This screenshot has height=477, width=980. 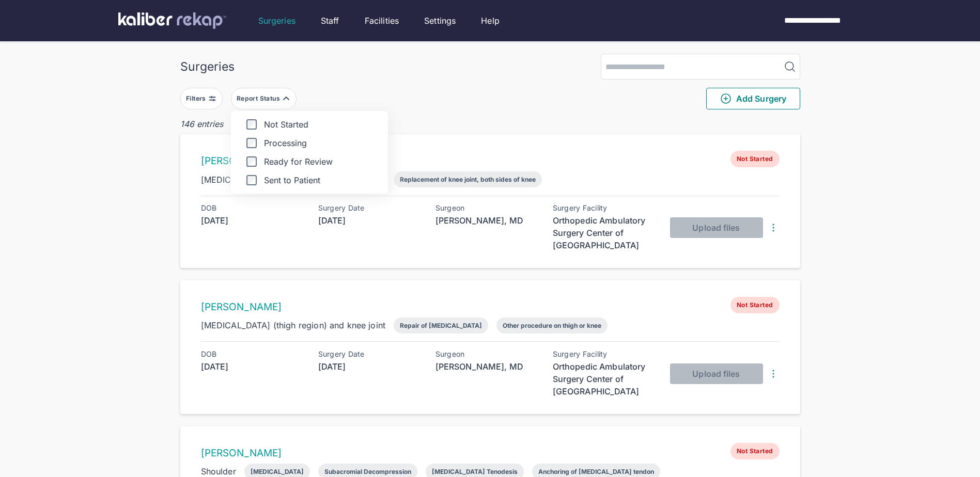 What do you see at coordinates (790, 67) in the screenshot?
I see `img: MagnifyingGlass.1dc66aab.svg` at bounding box center [790, 67].